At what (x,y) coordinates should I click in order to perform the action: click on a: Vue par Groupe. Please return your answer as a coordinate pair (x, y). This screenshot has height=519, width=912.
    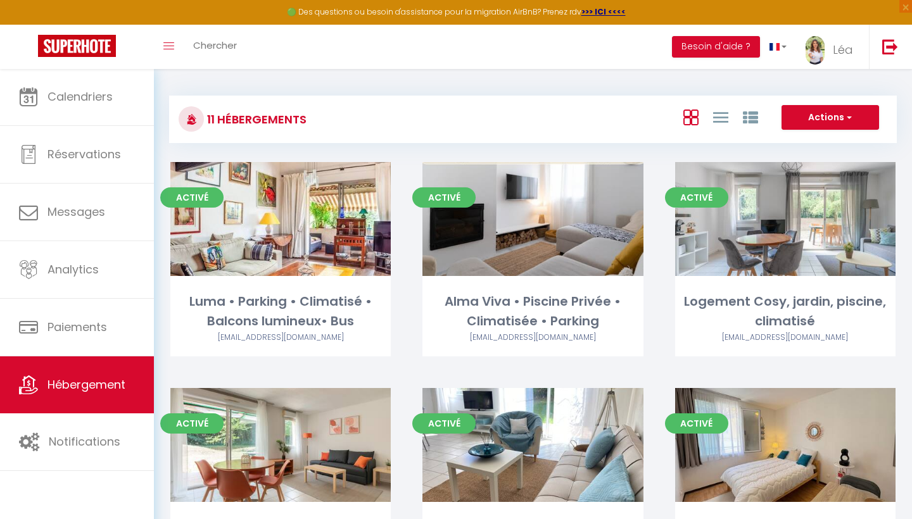
    Looking at the image, I should click on (750, 116).